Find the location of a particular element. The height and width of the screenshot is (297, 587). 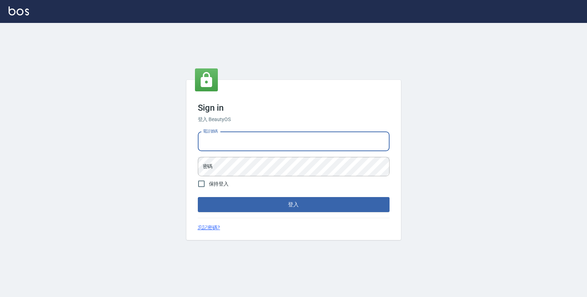

img: Logo is located at coordinates (19, 11).